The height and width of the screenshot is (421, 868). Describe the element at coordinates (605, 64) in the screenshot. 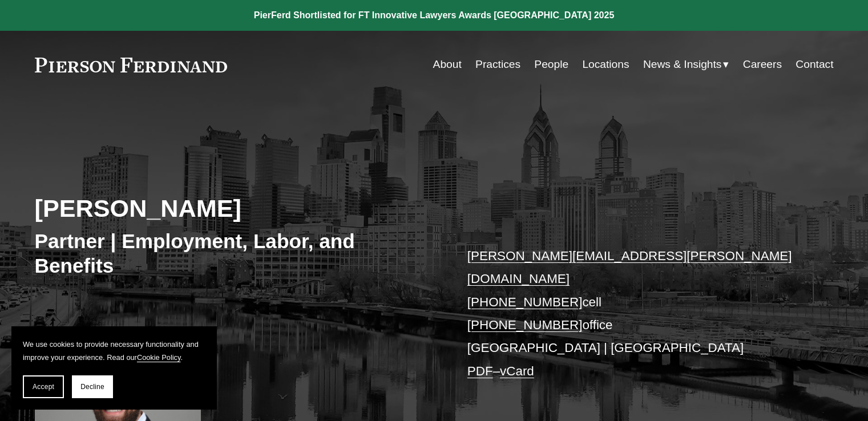

I see `a: Locations` at that location.